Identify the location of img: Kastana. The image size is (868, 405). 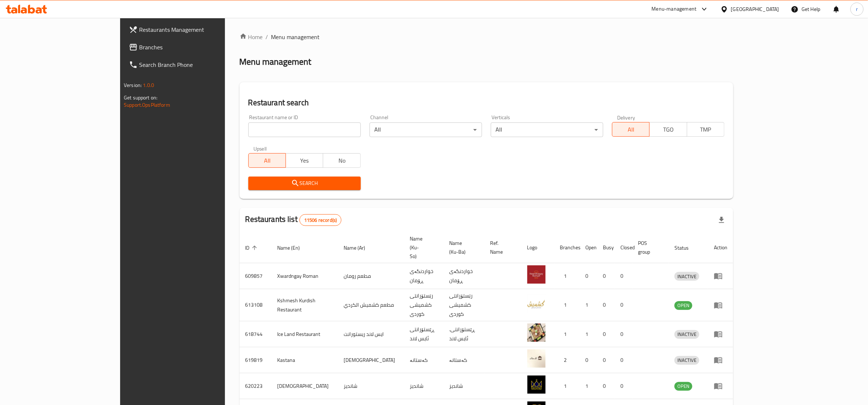
(536, 358).